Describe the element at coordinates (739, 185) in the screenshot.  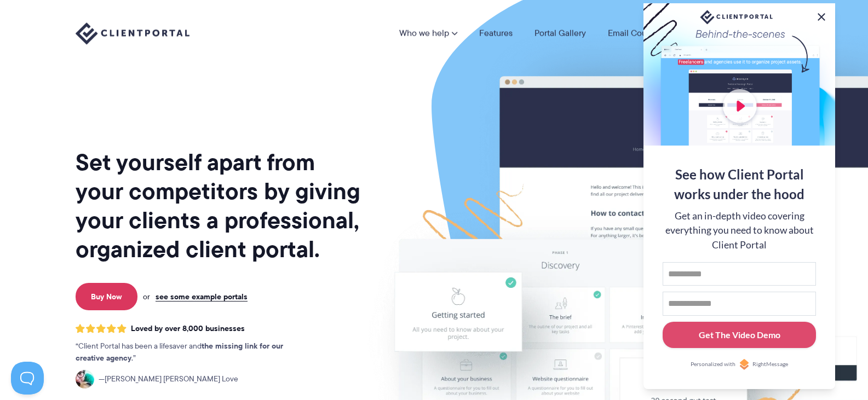
I see `div: See how Client Portal works under the hood` at that location.